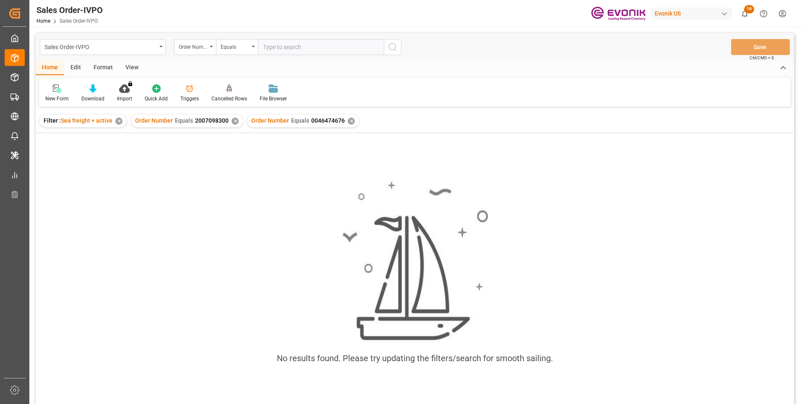 The image size is (802, 404). I want to click on div: New Form, so click(57, 99).